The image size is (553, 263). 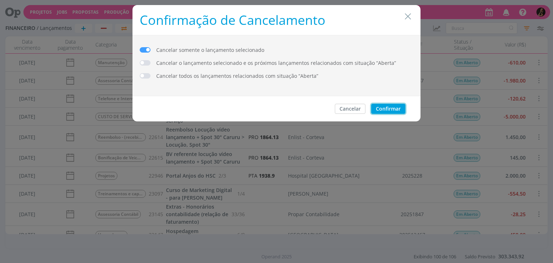 What do you see at coordinates (388, 109) in the screenshot?
I see `button: Confirmar` at bounding box center [388, 109].